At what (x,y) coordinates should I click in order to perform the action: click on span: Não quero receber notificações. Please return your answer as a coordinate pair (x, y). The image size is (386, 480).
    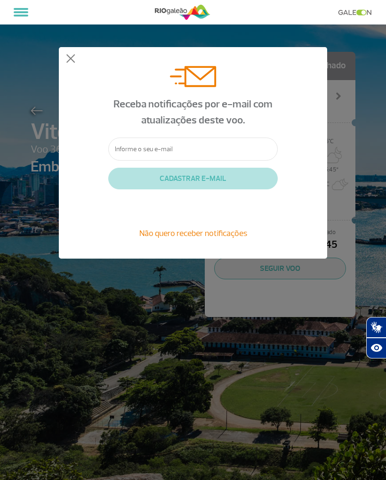
    Looking at the image, I should click on (193, 233).